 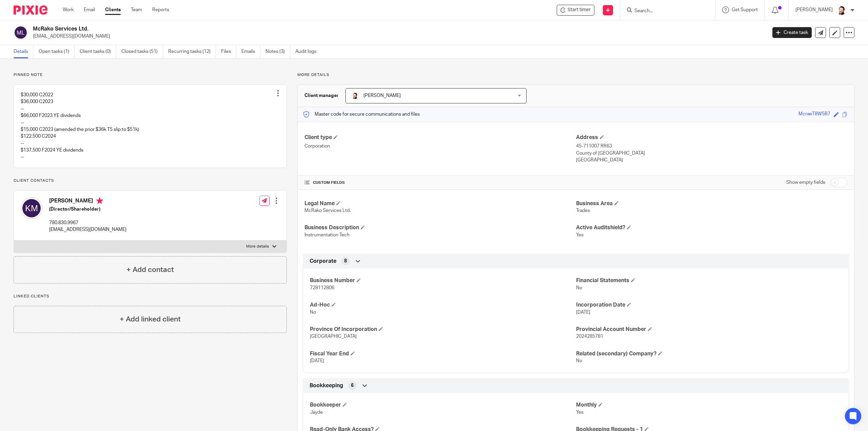 What do you see at coordinates (150, 75) in the screenshot?
I see `p: Pinned note` at bounding box center [150, 75].